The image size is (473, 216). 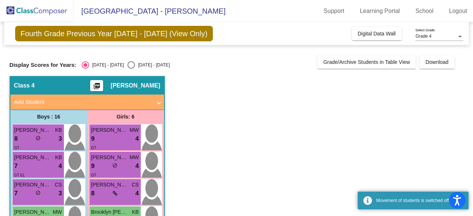 What do you see at coordinates (97, 86) in the screenshot?
I see `button: Print Students Details` at bounding box center [97, 86].